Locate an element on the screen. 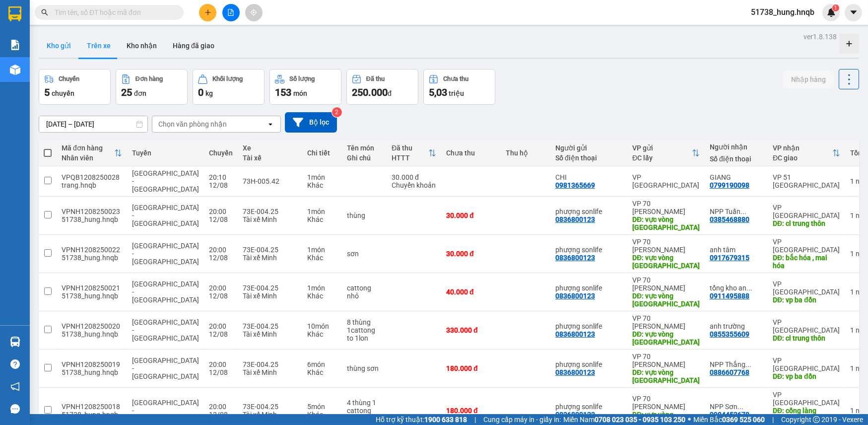  div: thùng sơn is located at coordinates (364, 368).